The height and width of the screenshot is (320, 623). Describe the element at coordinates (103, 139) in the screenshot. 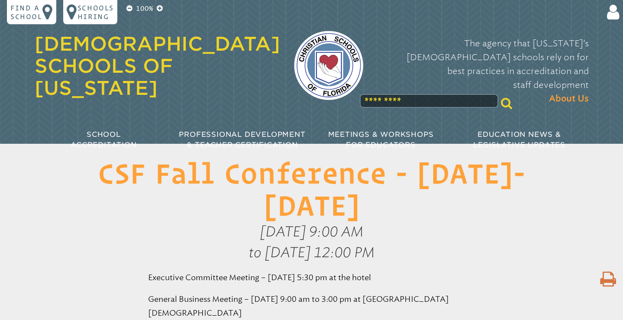

I see `span: School Accreditation` at that location.